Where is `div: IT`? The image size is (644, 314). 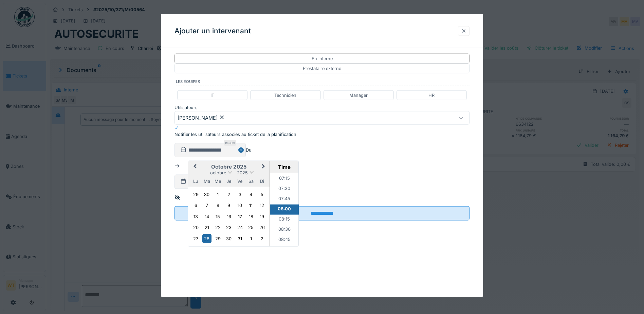
div: IT is located at coordinates (212, 95).